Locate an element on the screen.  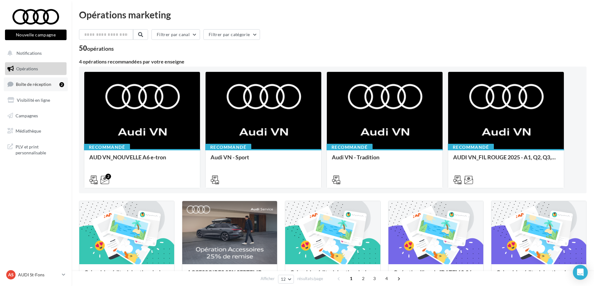
span: Boîte de réception is located at coordinates (34, 84).